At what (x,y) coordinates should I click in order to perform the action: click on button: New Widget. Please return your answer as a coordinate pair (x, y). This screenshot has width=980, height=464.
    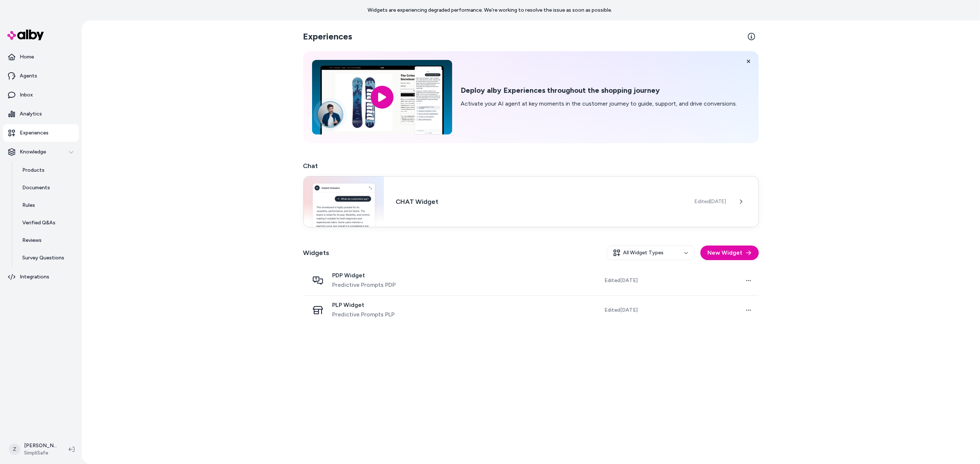
    Looking at the image, I should click on (730, 253).